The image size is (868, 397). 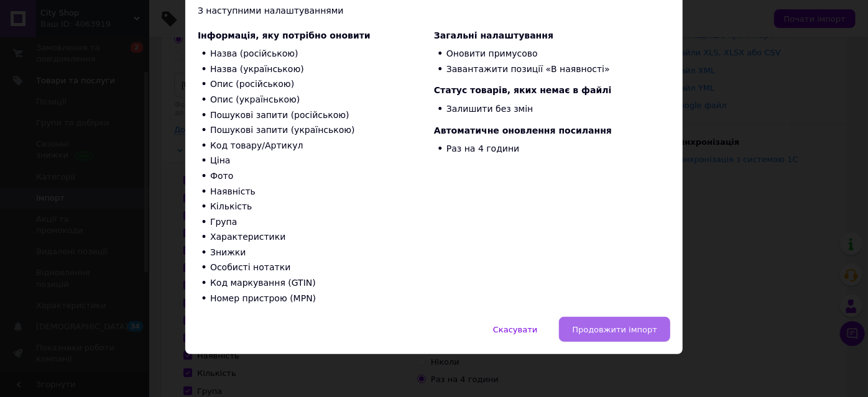 What do you see at coordinates (316, 54) in the screenshot?
I see `li: Назва (російською)` at bounding box center [316, 54].